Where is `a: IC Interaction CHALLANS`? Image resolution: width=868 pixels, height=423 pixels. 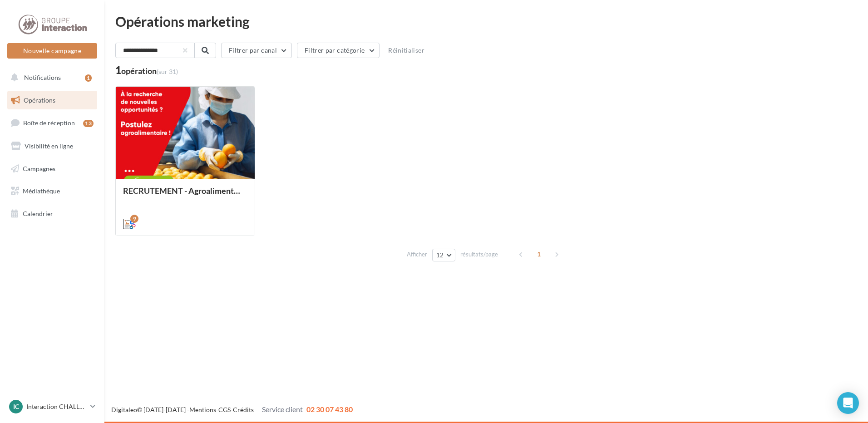
a: IC Interaction CHALLANS is located at coordinates (52, 407).